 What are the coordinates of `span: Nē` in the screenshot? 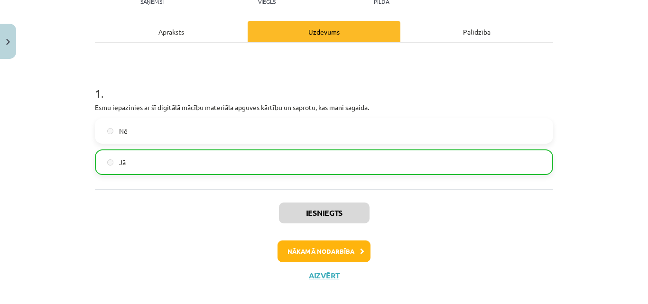 It's located at (123, 131).